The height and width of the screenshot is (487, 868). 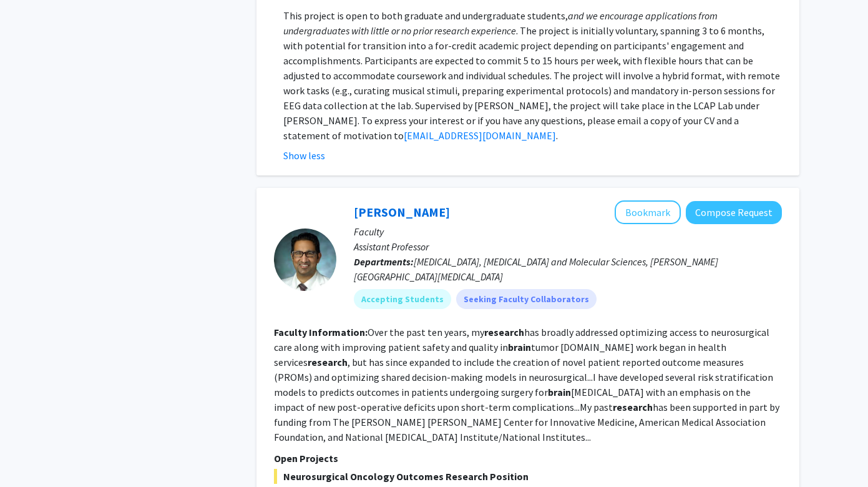 I want to click on button: Add Raj Mukherjee to Bookmarks, so click(x=648, y=212).